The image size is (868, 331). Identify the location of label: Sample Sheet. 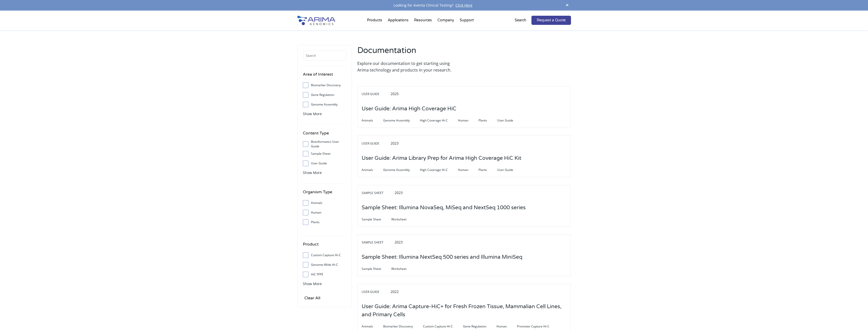
(325, 154).